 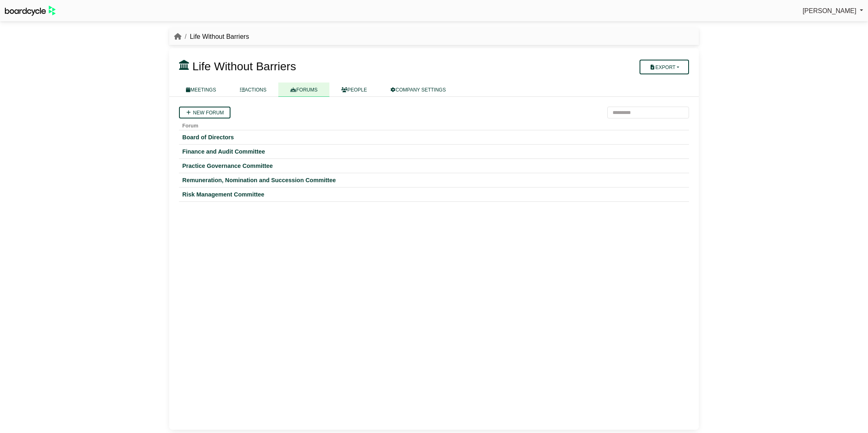 I want to click on nav: breadcrumb, so click(x=211, y=37).